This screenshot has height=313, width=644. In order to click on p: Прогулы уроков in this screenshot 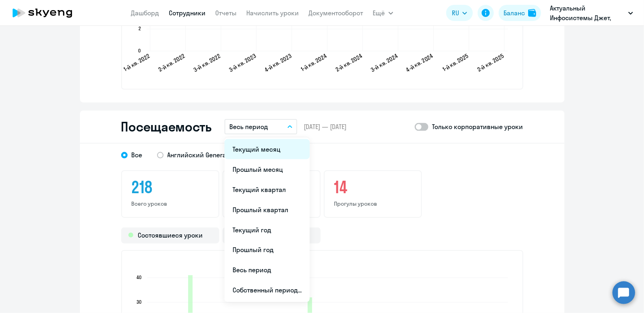, I will do `click(373, 204)`.